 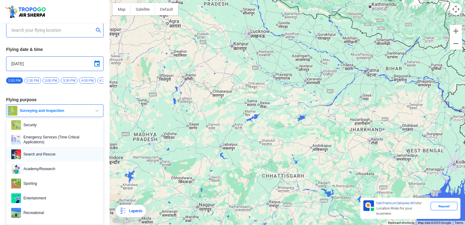 I want to click on img: acadmey.png, so click(x=16, y=169).